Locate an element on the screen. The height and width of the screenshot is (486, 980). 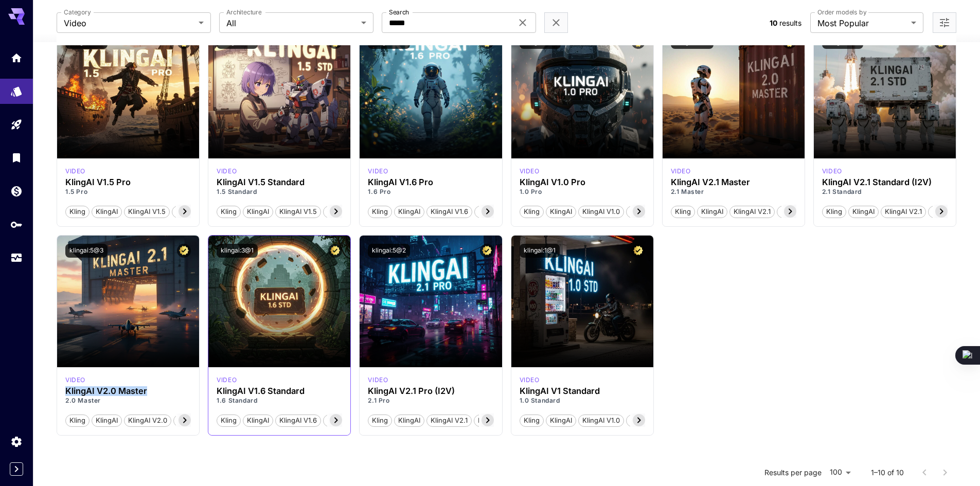
div: 100 is located at coordinates (840, 472).